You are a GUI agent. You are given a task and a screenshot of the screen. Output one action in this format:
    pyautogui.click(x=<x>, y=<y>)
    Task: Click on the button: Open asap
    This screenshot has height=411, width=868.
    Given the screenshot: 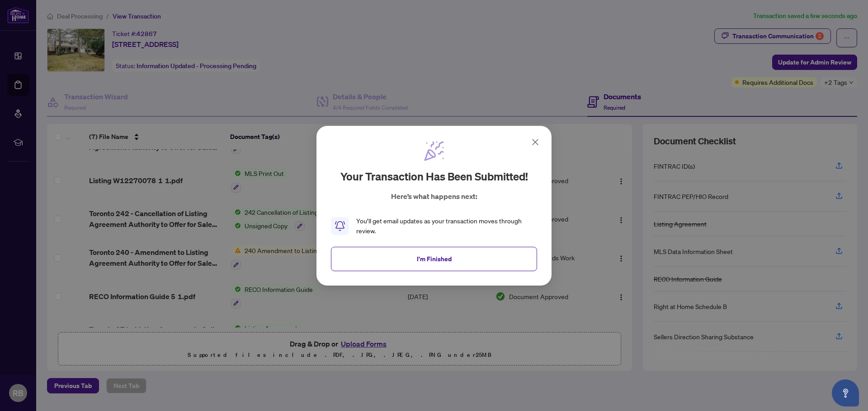 What is the action you would take?
    pyautogui.click(x=845, y=393)
    